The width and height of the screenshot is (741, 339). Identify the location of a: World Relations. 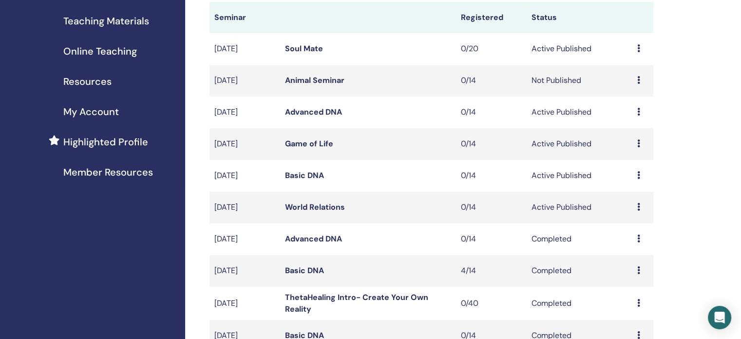
(315, 207).